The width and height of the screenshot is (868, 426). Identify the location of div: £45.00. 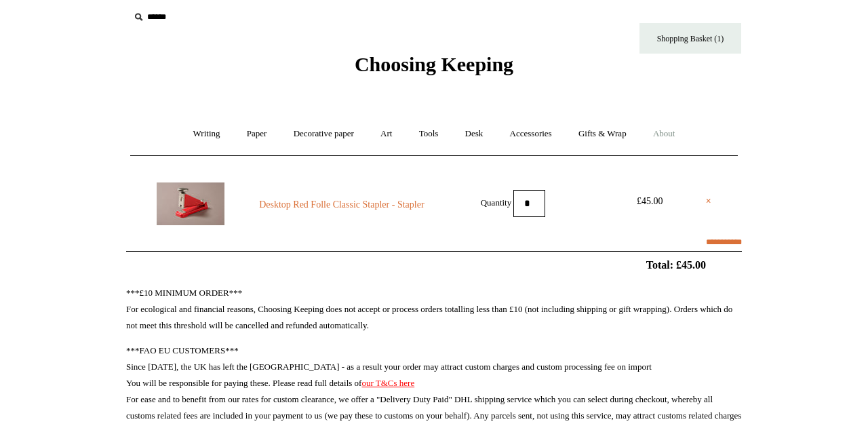
(650, 201).